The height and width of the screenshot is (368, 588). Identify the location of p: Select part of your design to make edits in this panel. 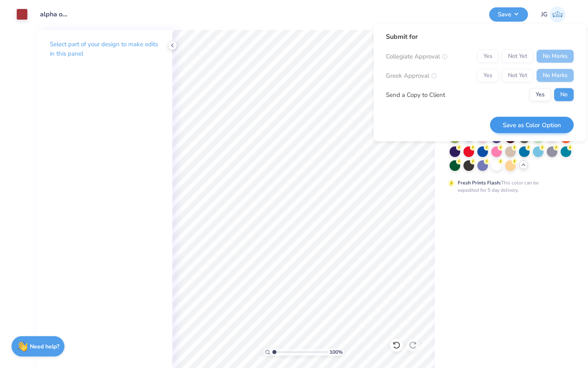
(104, 49).